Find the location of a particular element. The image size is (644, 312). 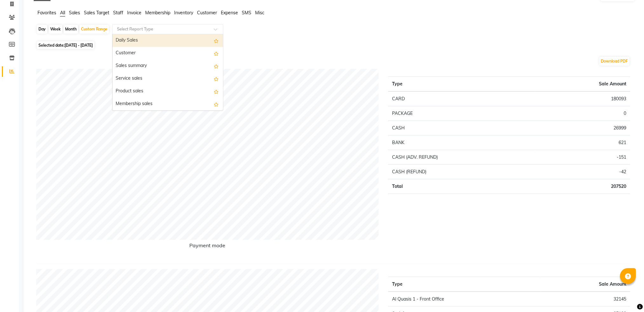

span: Inventory is located at coordinates (183, 13).